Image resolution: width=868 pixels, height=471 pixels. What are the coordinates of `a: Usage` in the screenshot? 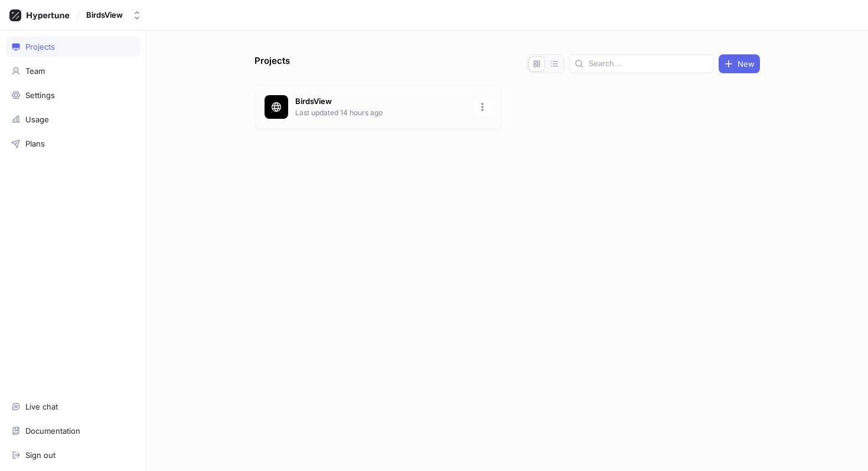 It's located at (73, 119).